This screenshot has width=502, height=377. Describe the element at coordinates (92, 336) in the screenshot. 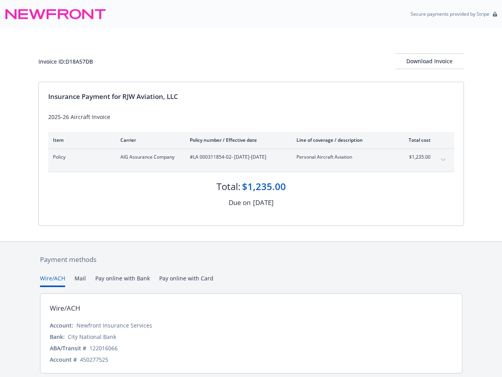

I see `div: City National Bank` at that location.